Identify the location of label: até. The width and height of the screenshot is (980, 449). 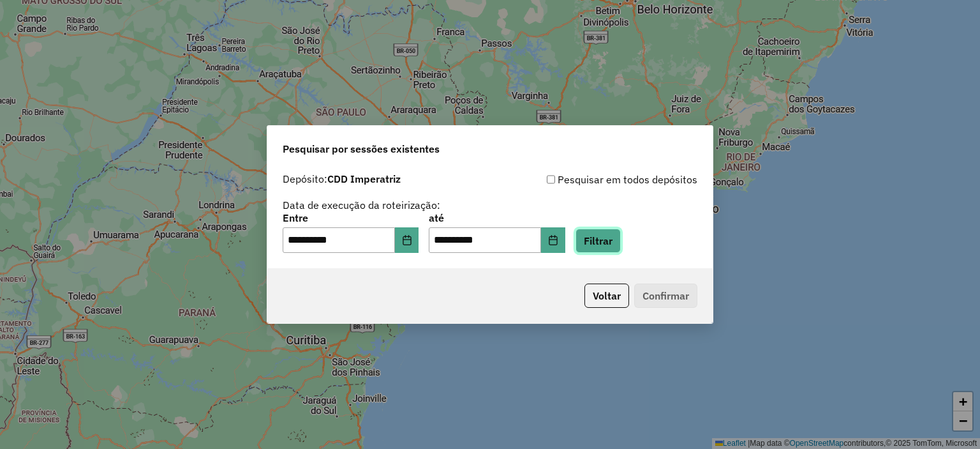
(496, 218).